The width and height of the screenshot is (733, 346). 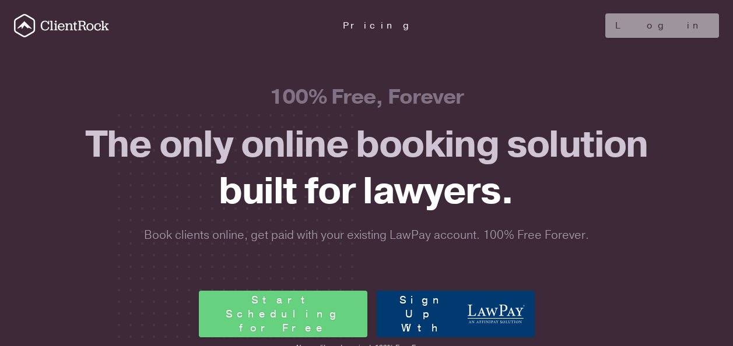 What do you see at coordinates (379, 26) in the screenshot?
I see `a: Pricing` at bounding box center [379, 26].